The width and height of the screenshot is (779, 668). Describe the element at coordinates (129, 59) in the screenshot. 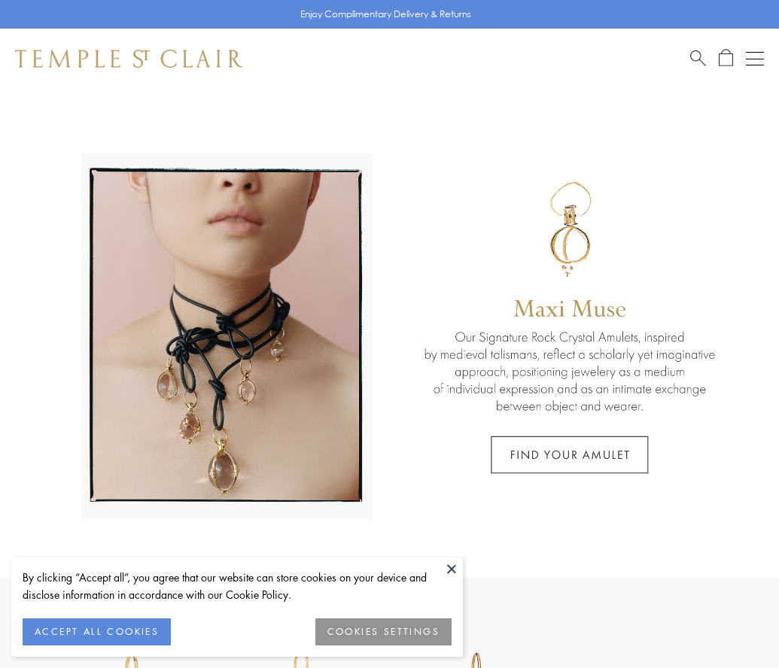

I see `img: Temple St. Clair` at that location.